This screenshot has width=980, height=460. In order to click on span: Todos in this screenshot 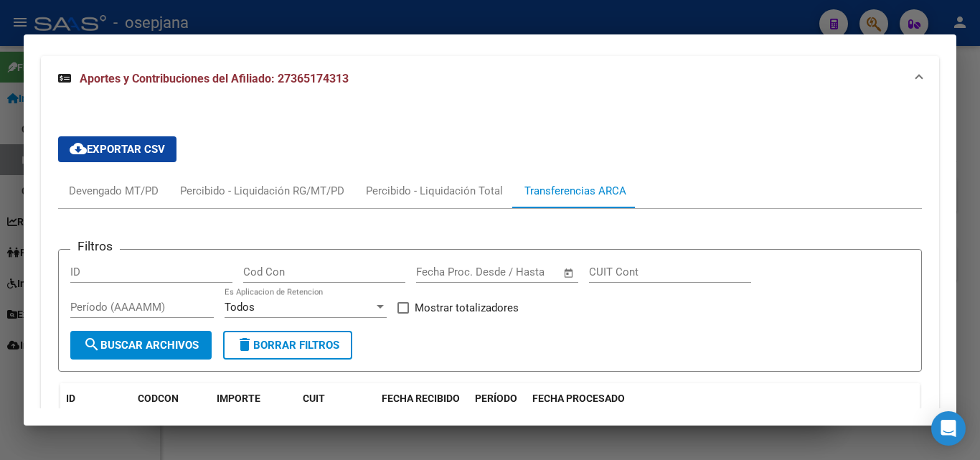, I will do `click(240, 307)`.